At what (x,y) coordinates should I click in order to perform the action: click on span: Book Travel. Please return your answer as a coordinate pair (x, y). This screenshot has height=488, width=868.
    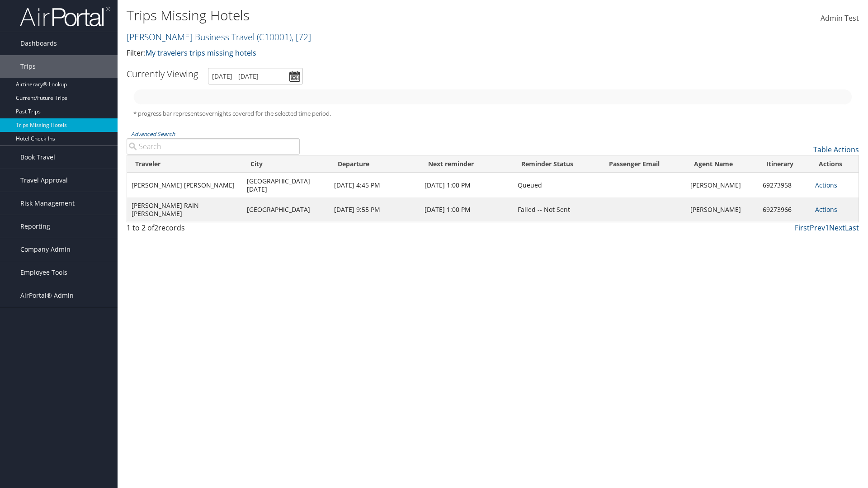
    Looking at the image, I should click on (37, 157).